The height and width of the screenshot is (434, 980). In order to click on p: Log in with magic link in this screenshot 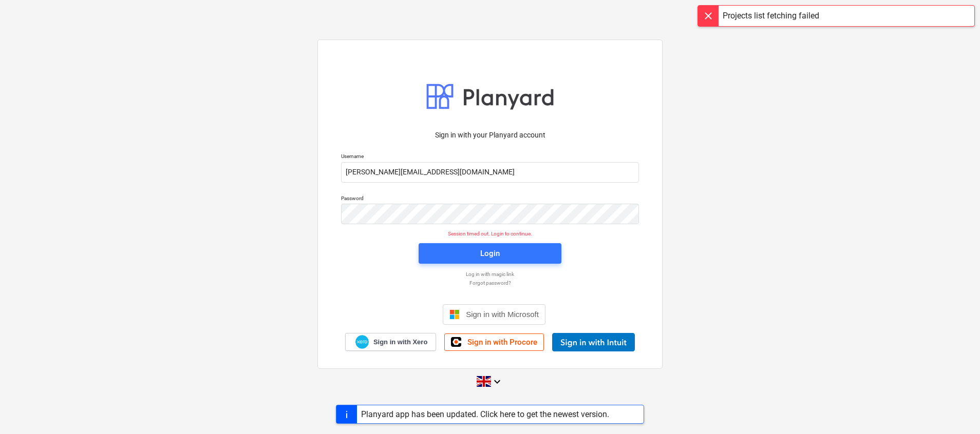, I will do `click(490, 274)`.